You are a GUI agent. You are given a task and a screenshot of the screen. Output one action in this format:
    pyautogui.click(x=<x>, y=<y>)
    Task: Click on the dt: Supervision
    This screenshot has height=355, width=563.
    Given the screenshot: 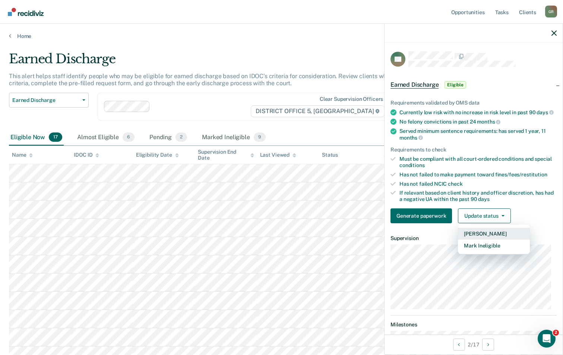 What is the action you would take?
    pyautogui.click(x=474, y=238)
    